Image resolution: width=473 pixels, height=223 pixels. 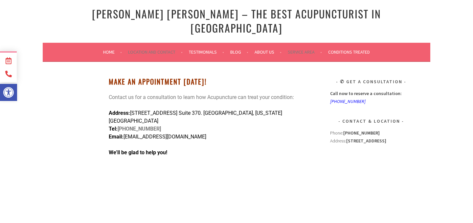 I want to click on h3: Contact & Location, so click(x=371, y=121).